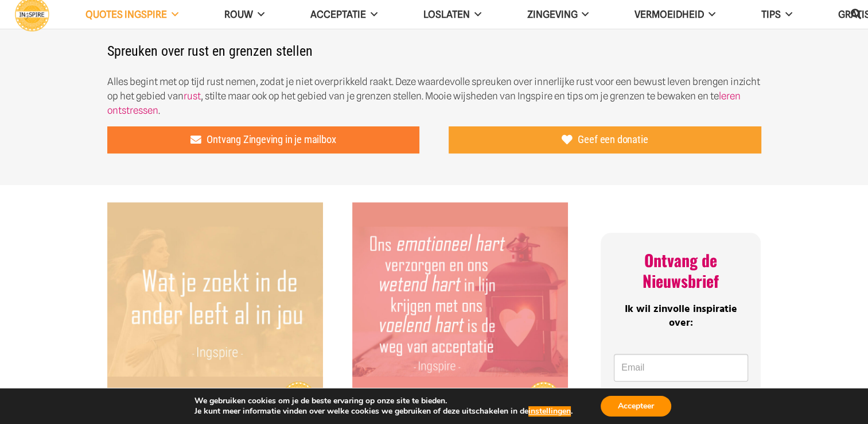 This screenshot has height=424, width=868. Describe the element at coordinates (215, 310) in the screenshot. I see `img: Wat je zoekt in de ander leeft al in jou - citaat van Ingspire` at that location.